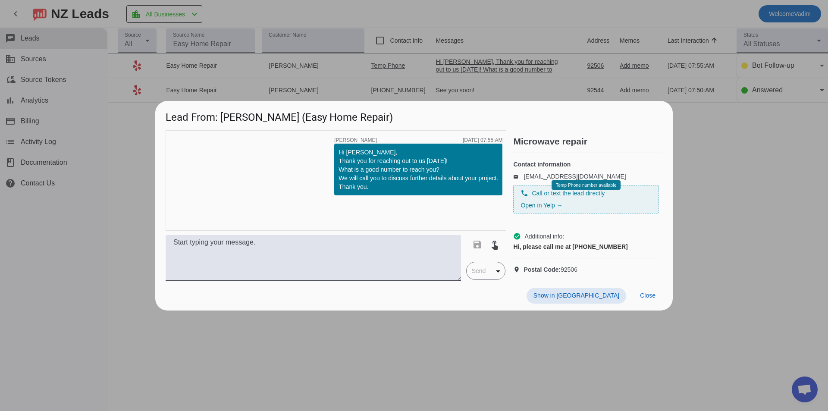  What do you see at coordinates (519, 270) in the screenshot?
I see `mat-icon: location_on` at bounding box center [519, 270].